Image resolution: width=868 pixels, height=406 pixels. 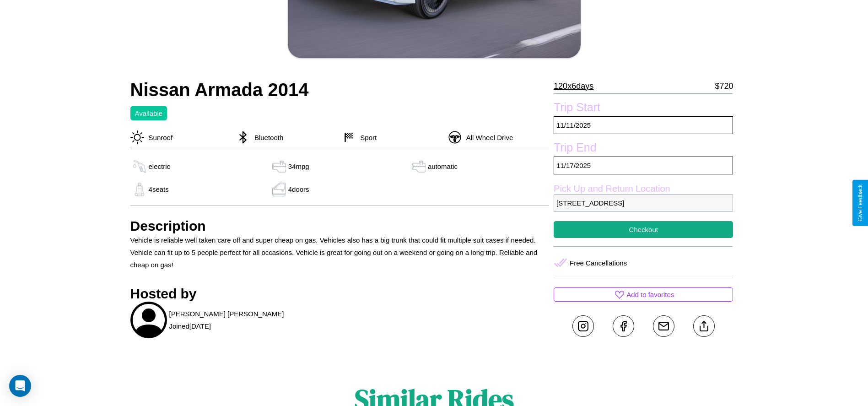 I want to click on p: 11 / 17 / 2025, so click(x=643, y=165).